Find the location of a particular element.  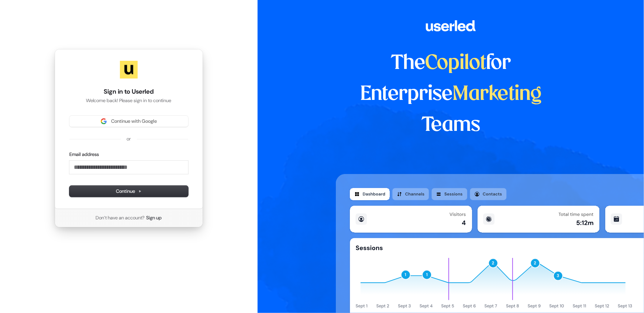

span: Don’t have an account? is located at coordinates (120, 218).